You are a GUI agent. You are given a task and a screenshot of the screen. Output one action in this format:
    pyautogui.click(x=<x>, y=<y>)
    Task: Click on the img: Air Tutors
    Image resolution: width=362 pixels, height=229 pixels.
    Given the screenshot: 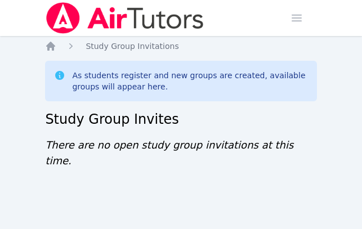 What is the action you would take?
    pyautogui.click(x=125, y=18)
    